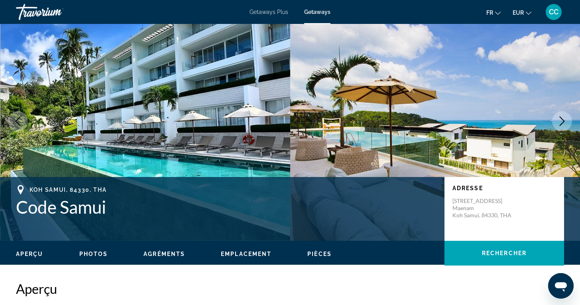 The height and width of the screenshot is (305, 580). Describe the element at coordinates (518, 13) in the screenshot. I see `span: EUR` at that location.